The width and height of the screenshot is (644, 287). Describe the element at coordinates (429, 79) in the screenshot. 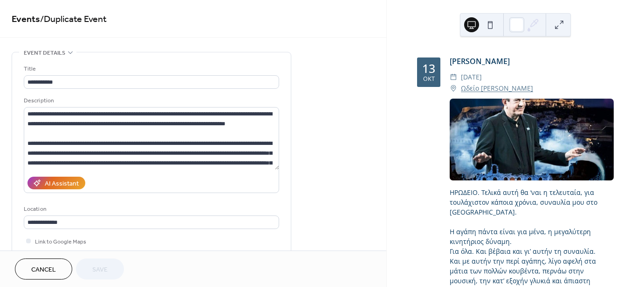

I see `div: Οκτ` at that location.